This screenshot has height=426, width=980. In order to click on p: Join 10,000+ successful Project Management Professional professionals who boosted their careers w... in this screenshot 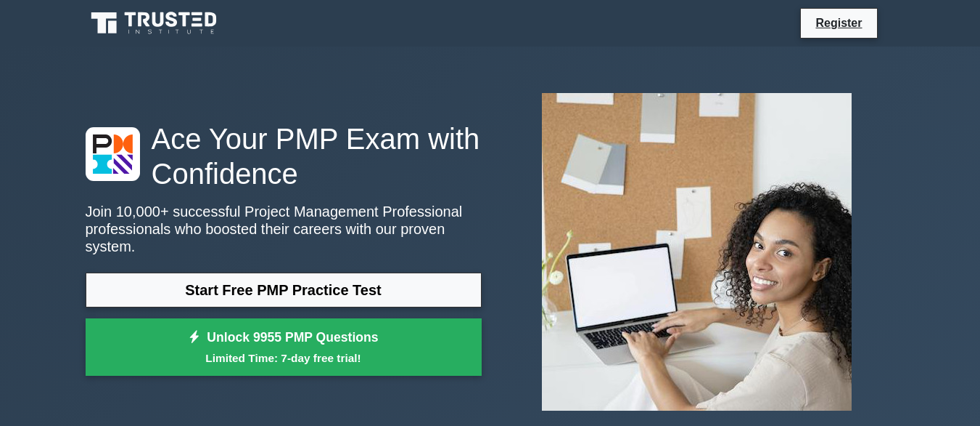, I will do `click(284, 228)`.